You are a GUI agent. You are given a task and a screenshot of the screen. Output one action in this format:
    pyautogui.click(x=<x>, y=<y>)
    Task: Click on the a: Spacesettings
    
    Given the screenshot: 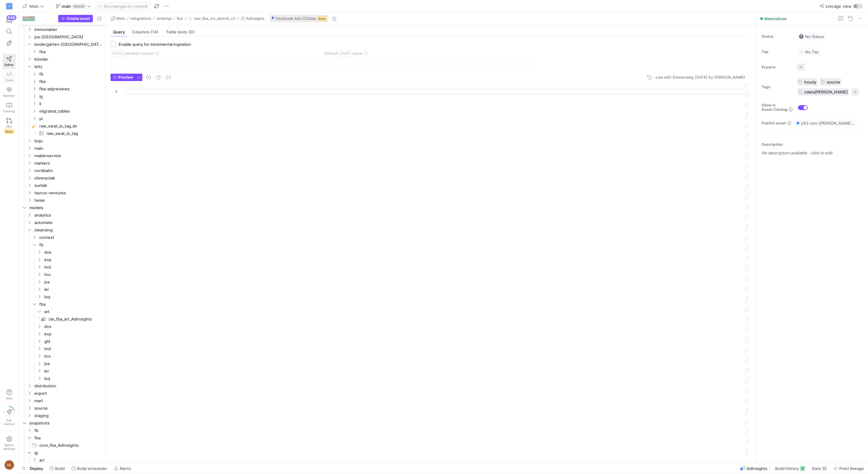 What is the action you would take?
    pyautogui.click(x=9, y=444)
    